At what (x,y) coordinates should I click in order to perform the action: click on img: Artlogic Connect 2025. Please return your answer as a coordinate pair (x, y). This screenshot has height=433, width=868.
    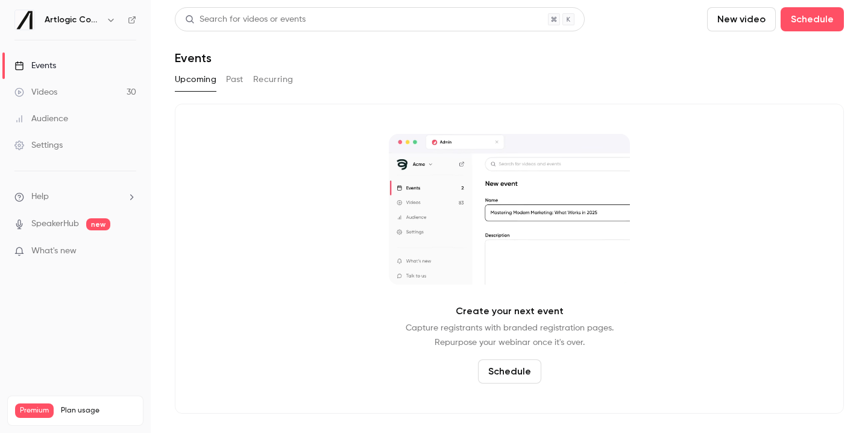
    Looking at the image, I should click on (25, 20).